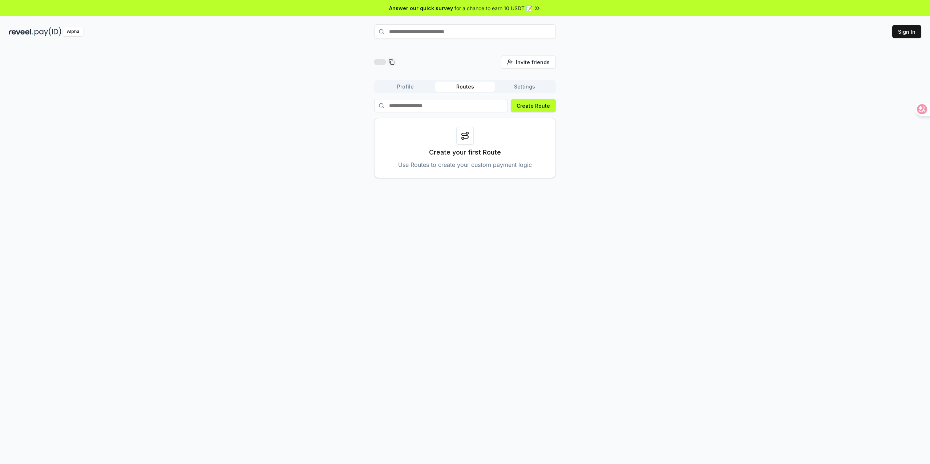 This screenshot has height=464, width=930. What do you see at coordinates (532, 62) in the screenshot?
I see `span: Invite friends` at bounding box center [532, 62].